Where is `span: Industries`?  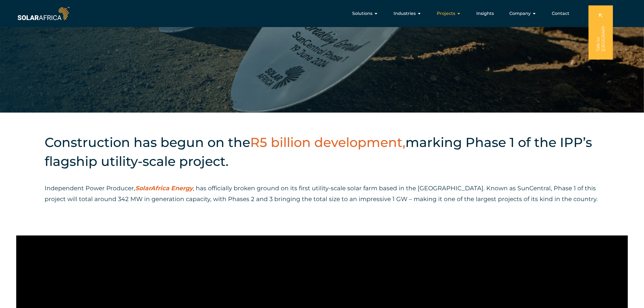 span: Industries is located at coordinates (405, 14).